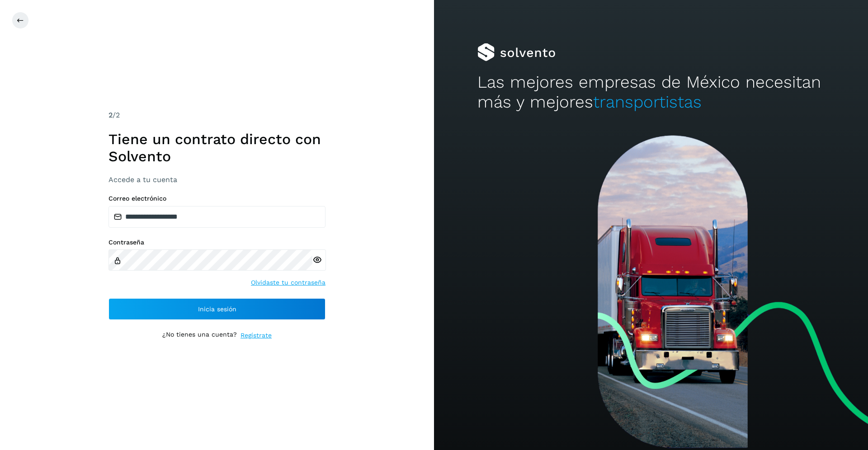  Describe the element at coordinates (651, 92) in the screenshot. I see `h2: Las mejores empresas de México necesitan más y mejores` at that location.